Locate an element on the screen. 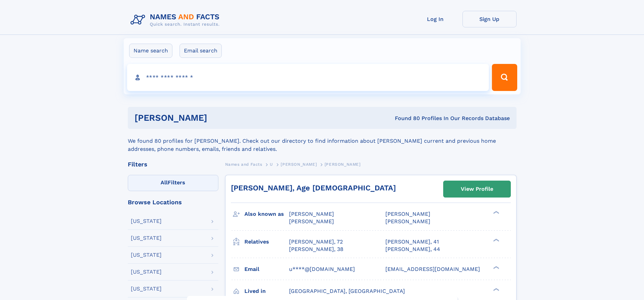 This screenshot has width=644, height=300. img: Logo Names and Facts is located at coordinates (177, 20).